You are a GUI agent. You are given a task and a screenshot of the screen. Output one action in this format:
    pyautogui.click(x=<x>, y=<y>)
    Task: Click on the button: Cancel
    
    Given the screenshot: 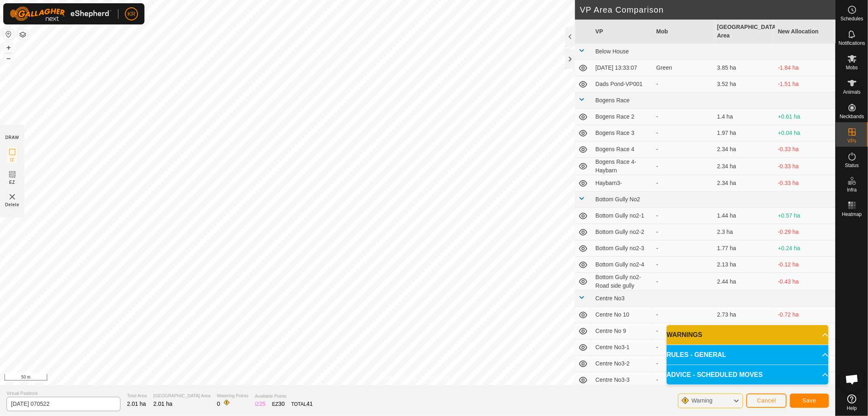 What is the action you would take?
    pyautogui.click(x=767, y=401)
    